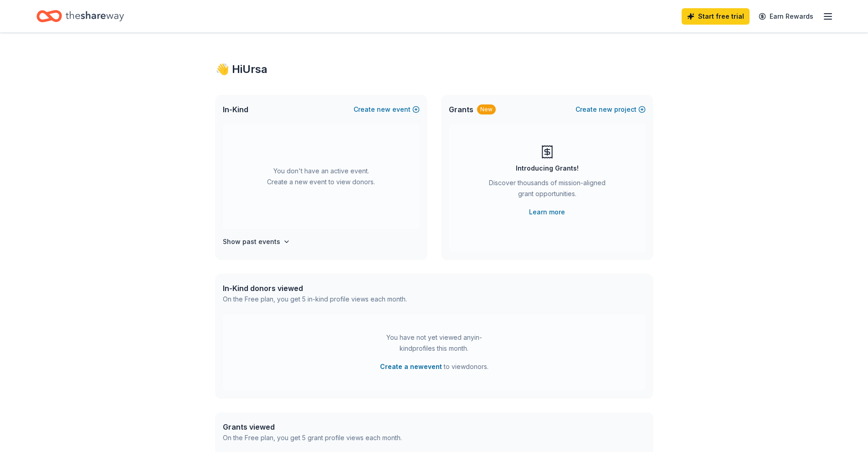  I want to click on span: to view donors ., so click(434, 366).